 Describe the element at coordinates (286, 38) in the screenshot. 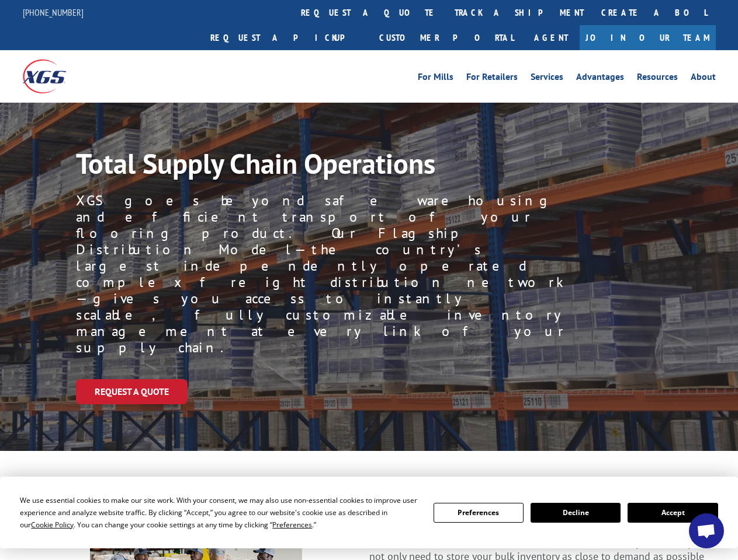

I see `a: Request a pickup` at that location.